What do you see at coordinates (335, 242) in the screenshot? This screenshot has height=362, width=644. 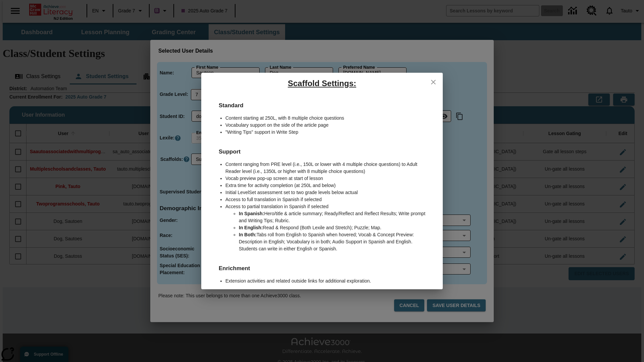 I see `li: Tabs roll from English to Spanish when hovered; Vocab & Concept Preview: Description in English; ...` at bounding box center [335, 242].